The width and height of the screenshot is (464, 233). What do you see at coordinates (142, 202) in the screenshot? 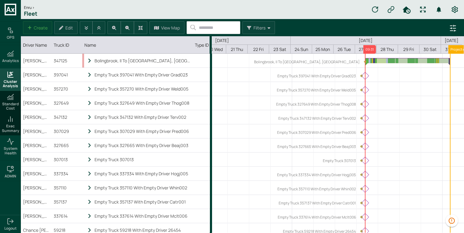
I see `div: Empty Truck 357137 With Empty Driver Catr001` at bounding box center [142, 202].